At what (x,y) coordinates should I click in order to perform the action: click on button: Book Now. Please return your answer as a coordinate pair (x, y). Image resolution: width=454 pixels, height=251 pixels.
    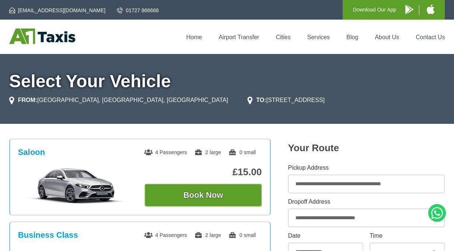
    Looking at the image, I should click on (203, 195).